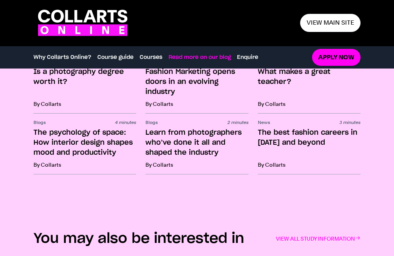  I want to click on a: Why Collarts Online?, so click(62, 57).